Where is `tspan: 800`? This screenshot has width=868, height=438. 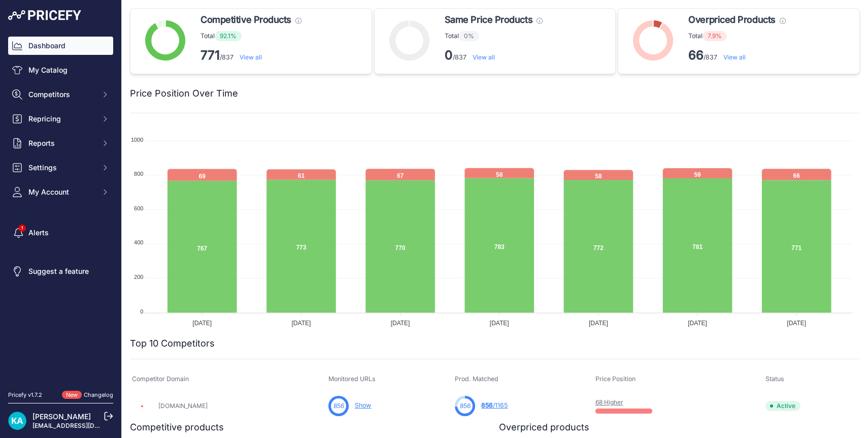 tspan: 800 is located at coordinates (139, 173).